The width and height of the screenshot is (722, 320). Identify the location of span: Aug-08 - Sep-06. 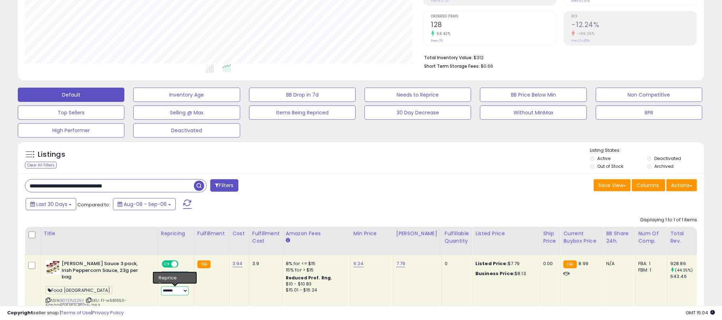
(145, 204).